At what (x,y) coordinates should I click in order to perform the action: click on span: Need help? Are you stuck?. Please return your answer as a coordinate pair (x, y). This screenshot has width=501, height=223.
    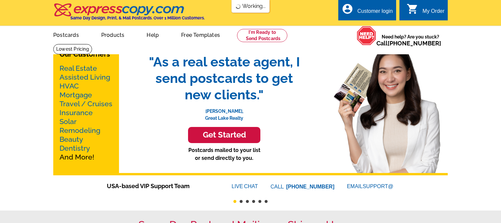
    Looking at the image, I should click on (411, 40).